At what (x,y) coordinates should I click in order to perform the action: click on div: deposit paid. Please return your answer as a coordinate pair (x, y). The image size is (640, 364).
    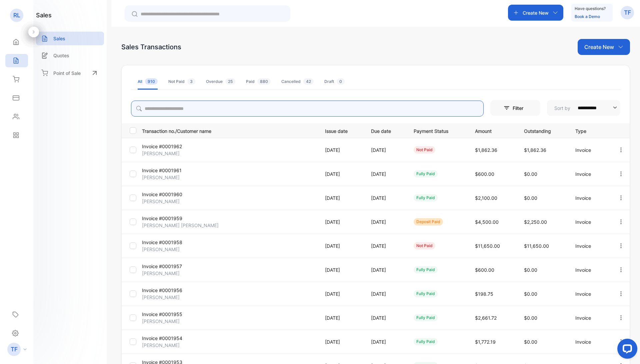
    Looking at the image, I should click on (429, 222).